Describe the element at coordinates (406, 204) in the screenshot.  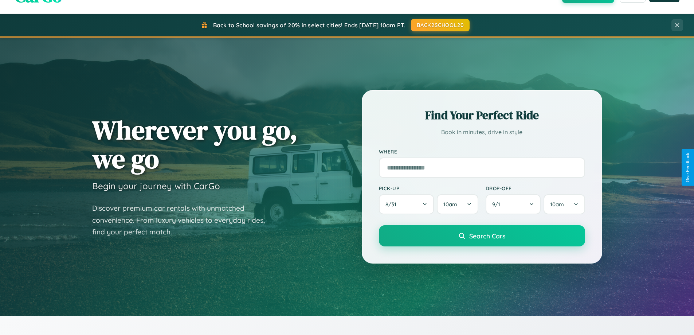
I see `button: 8/31` at that location.